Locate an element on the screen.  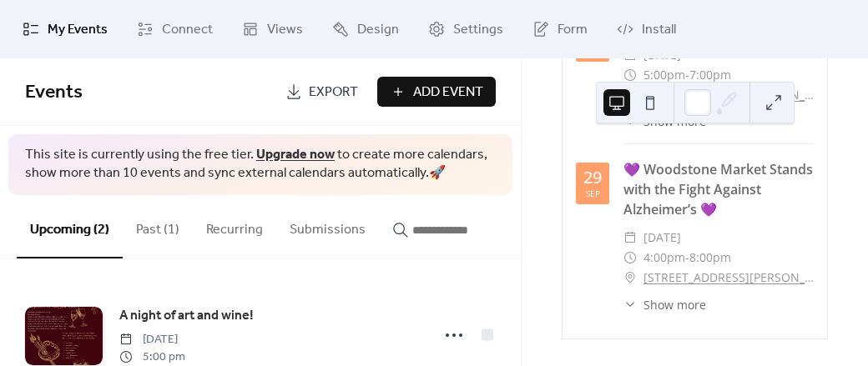
span: This site is currently using the free tier. to create more calendars, show more than 10 events an... is located at coordinates (260, 164).